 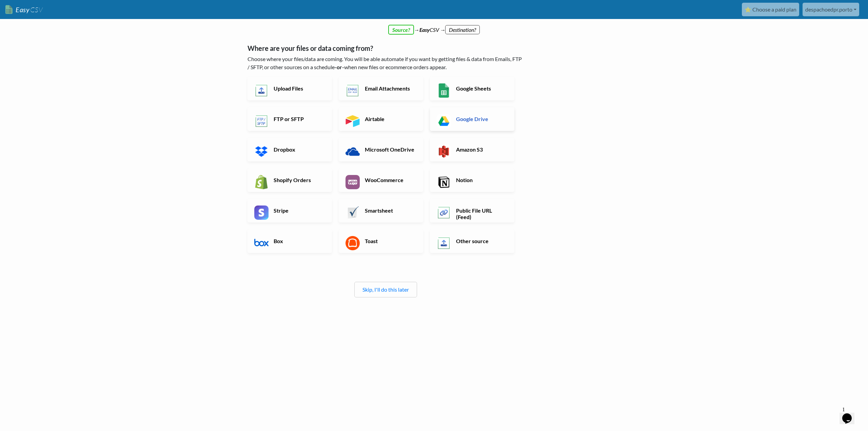 I want to click on h6: Email Attachments, so click(x=390, y=88).